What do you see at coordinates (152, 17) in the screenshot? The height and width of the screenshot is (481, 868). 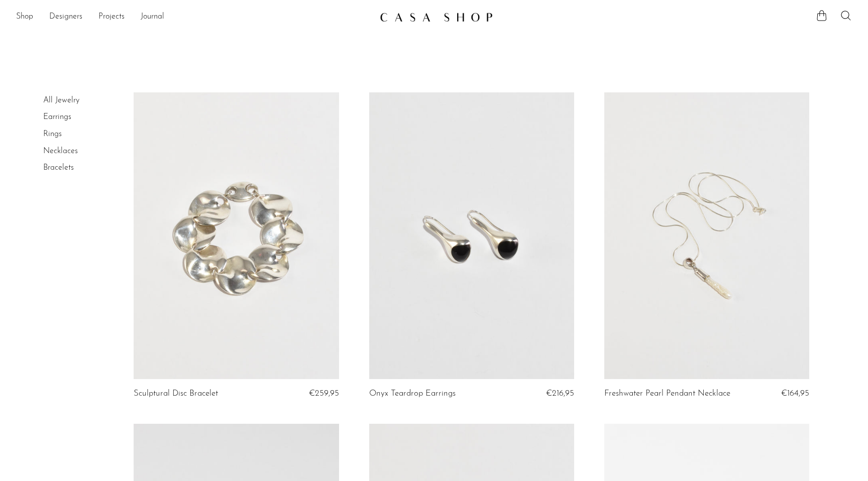 I see `a: Journal` at bounding box center [152, 17].